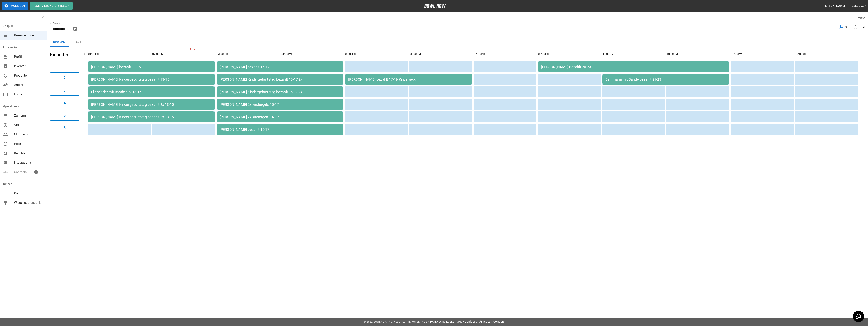 The image size is (868, 326). What do you see at coordinates (29, 75) in the screenshot?
I see `span: Produkte` at bounding box center [29, 75].